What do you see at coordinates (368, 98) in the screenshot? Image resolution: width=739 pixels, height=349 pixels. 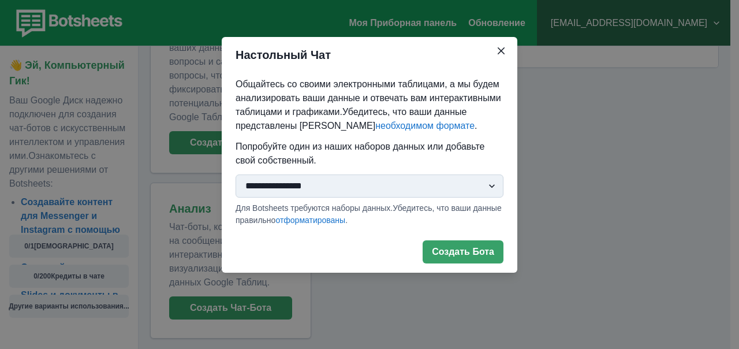 I see `ya-tr-span: Общайтесь со своими электронными таблицами, а мы будем анализировать ваши данные и отвечать вам и...` at bounding box center [368, 98].